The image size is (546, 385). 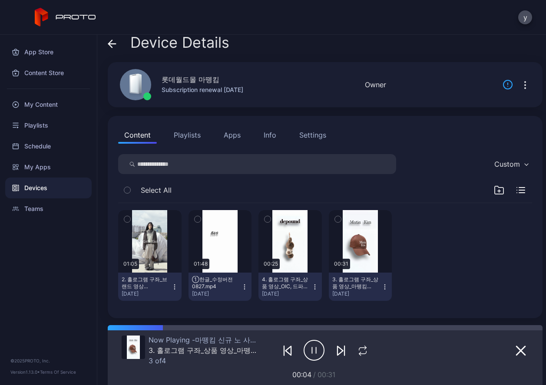 What do you see at coordinates (25, 372) in the screenshot?
I see `span: Version 1.13.0 •` at bounding box center [25, 372].